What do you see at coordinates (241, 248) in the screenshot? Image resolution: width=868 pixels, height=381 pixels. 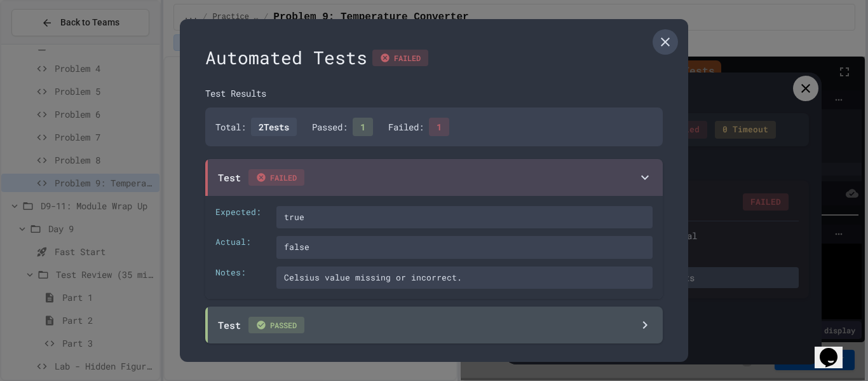 I see `div: Actual:` at bounding box center [241, 248].